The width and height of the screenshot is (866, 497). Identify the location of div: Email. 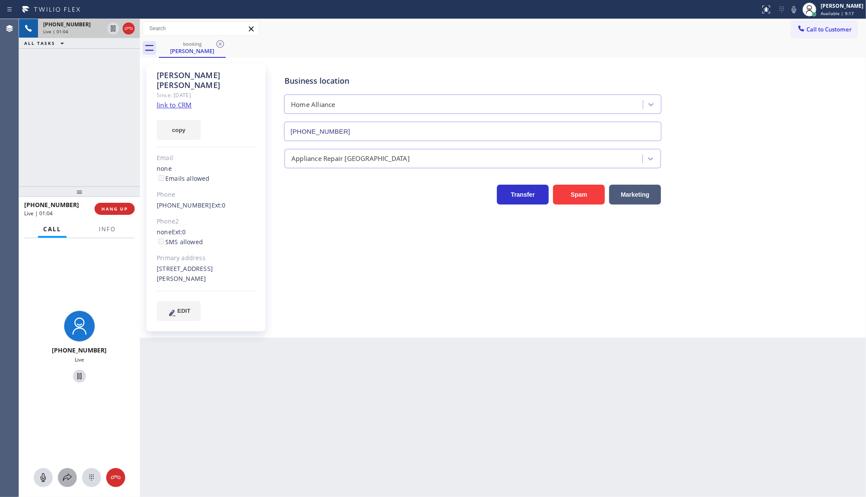
(206, 158).